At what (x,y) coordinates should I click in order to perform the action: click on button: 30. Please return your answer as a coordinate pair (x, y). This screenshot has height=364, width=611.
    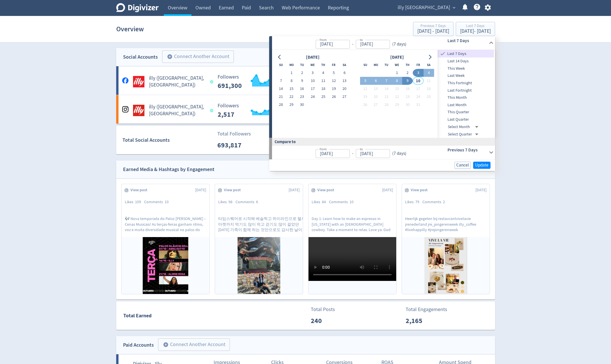
    Looking at the image, I should click on (302, 105).